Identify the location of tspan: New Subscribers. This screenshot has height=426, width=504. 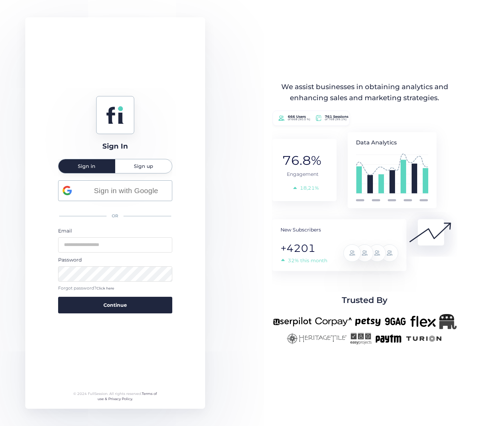
(300, 229).